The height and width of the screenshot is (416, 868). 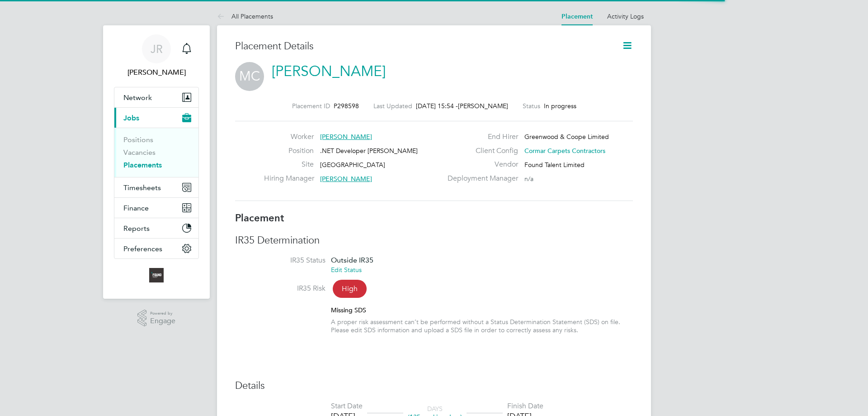 What do you see at coordinates (480, 150) in the screenshot?
I see `label: Client Config` at bounding box center [480, 150].